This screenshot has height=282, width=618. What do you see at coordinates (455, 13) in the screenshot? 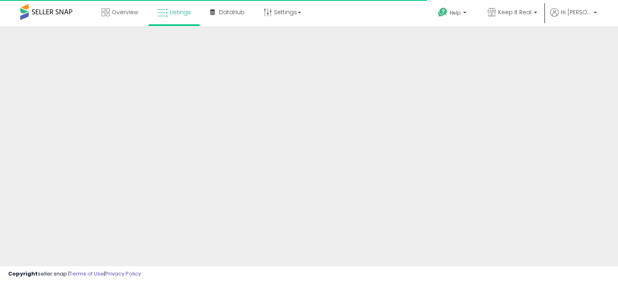
I see `span: Help` at bounding box center [455, 13].